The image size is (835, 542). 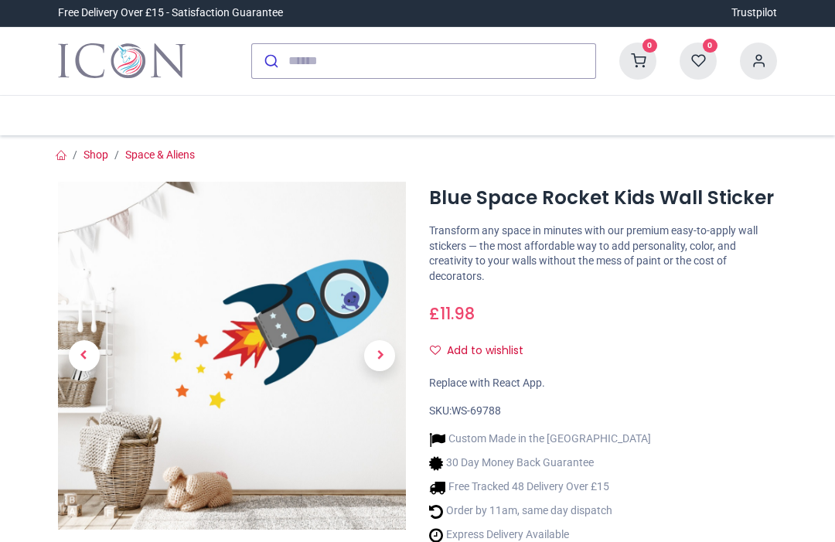 What do you see at coordinates (540, 487) in the screenshot?
I see `li: Free Tracked 48 Delivery Over £15` at bounding box center [540, 487].